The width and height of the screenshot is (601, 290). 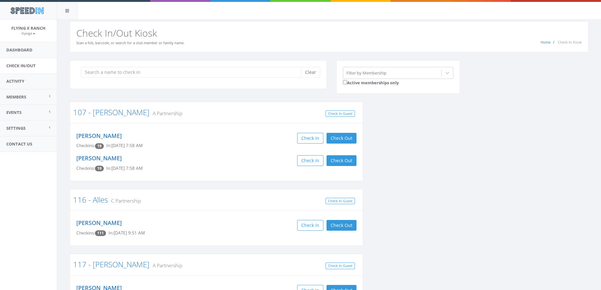 I want to click on span: Events, so click(x=14, y=112).